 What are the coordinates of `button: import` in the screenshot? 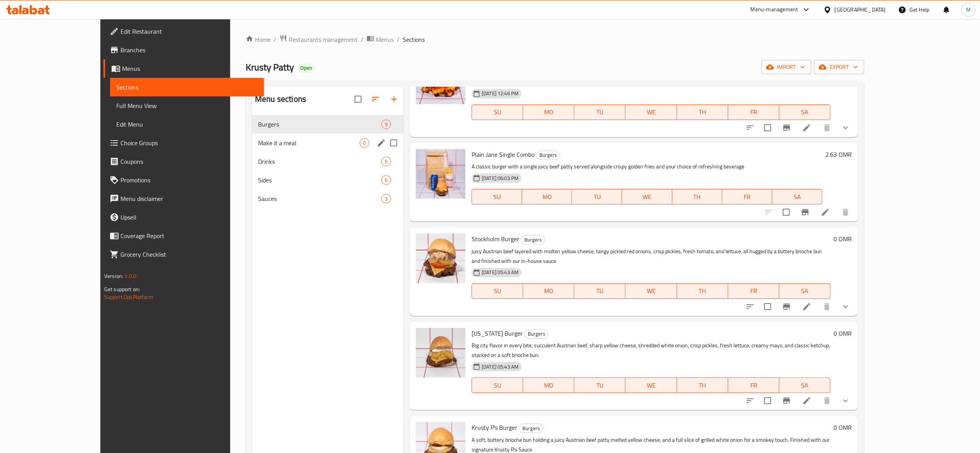 It's located at (786, 67).